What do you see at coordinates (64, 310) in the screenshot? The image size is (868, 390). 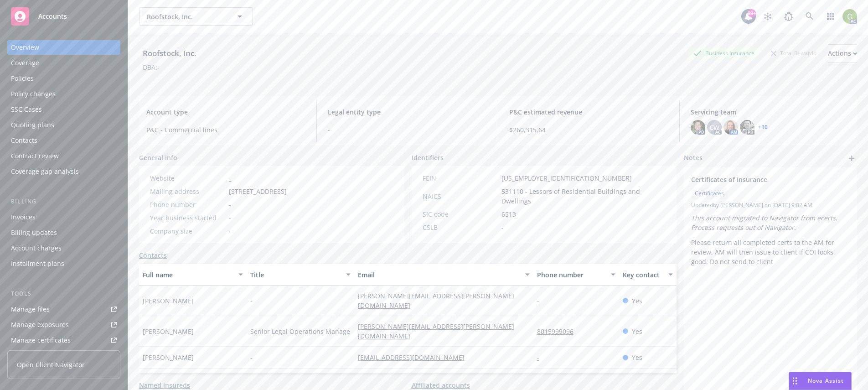 I see `a: Manage files` at bounding box center [64, 310].